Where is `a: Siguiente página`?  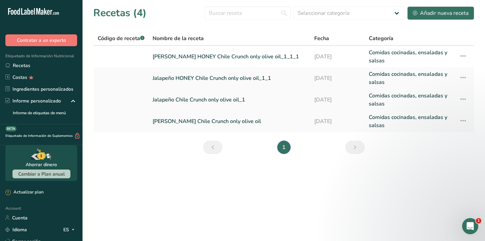 a: Siguiente página is located at coordinates (355, 147).